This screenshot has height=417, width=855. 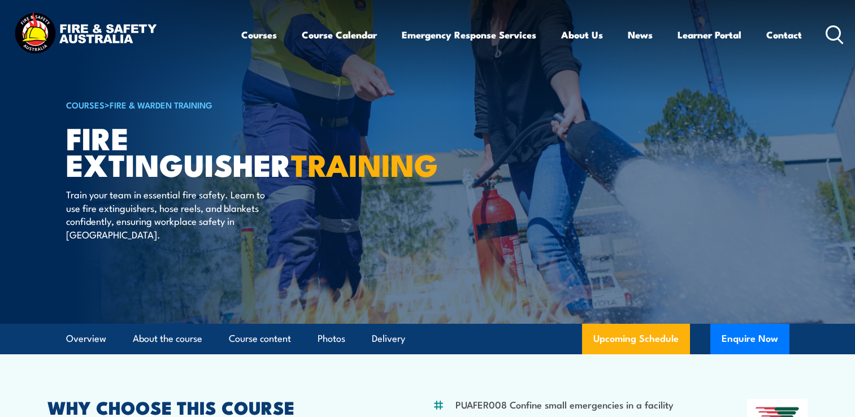 What do you see at coordinates (212, 407) in the screenshot?
I see `h2: WHY CHOOSE THIS COURSE` at bounding box center [212, 407].